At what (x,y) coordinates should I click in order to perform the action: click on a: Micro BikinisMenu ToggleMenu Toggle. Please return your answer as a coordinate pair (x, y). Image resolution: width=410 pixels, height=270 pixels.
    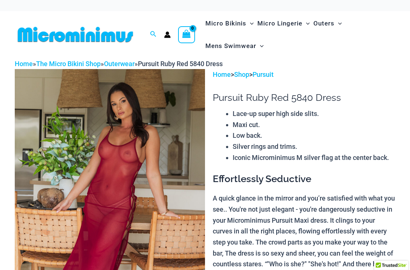
    Looking at the image, I should click on (229, 23).